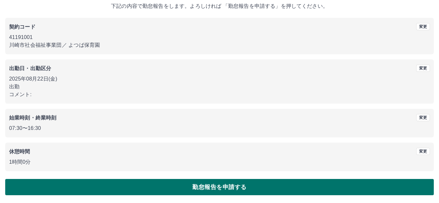 The image size is (439, 203). What do you see at coordinates (20, 151) in the screenshot?
I see `b: 休憩時間` at bounding box center [20, 151].